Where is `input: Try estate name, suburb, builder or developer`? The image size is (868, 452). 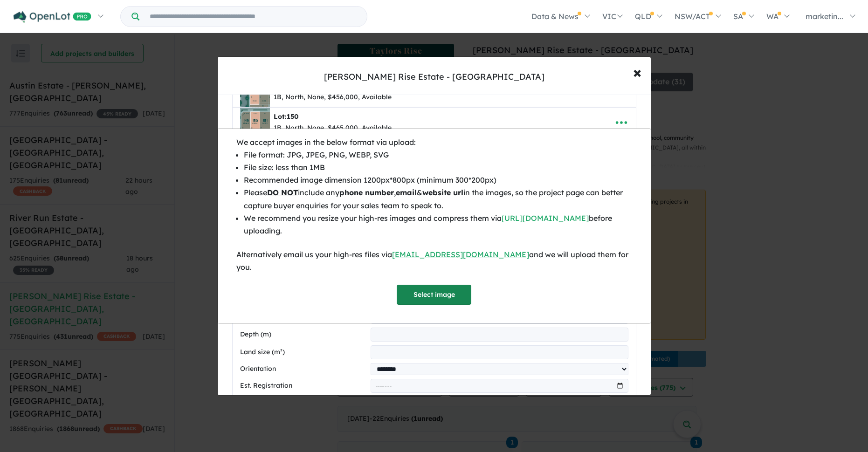 input: Try estate name, suburb, builder or developer is located at coordinates (253, 16).